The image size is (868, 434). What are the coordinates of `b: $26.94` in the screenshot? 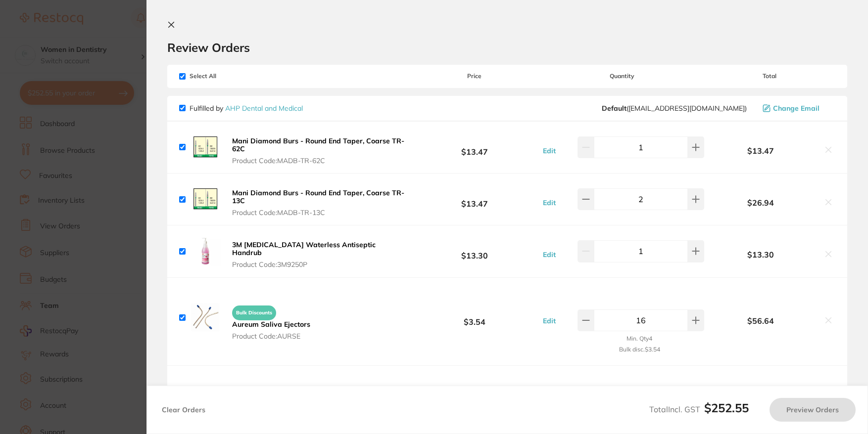 It's located at (760, 202).